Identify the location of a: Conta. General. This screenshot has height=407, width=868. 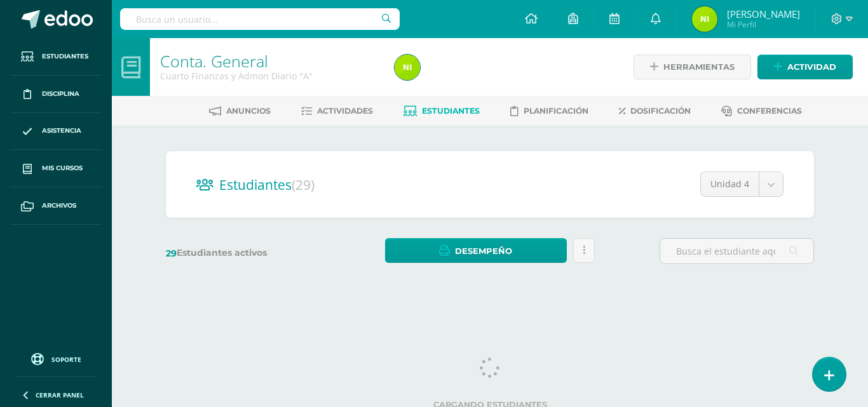
(214, 61).